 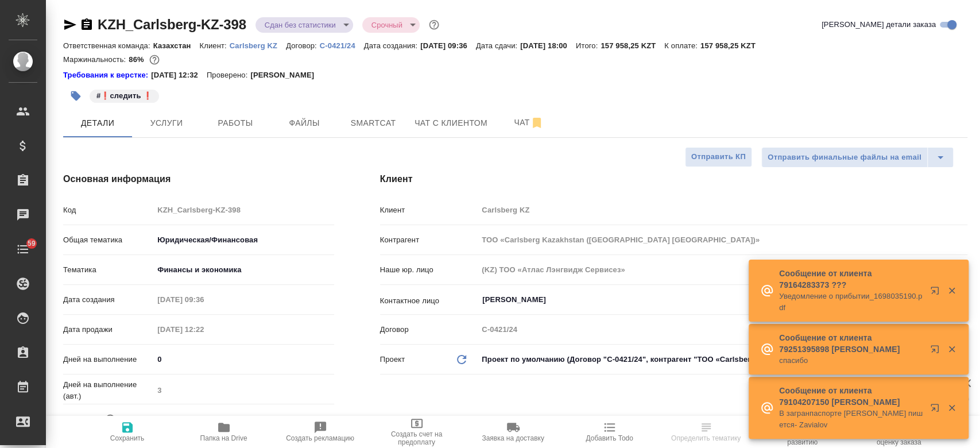 I want to click on p: спасибо, so click(x=851, y=361).